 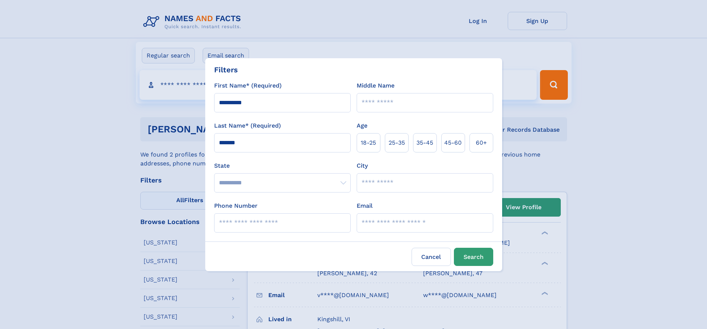 What do you see at coordinates (397, 143) in the screenshot?
I see `span: 25‑35` at bounding box center [397, 143].